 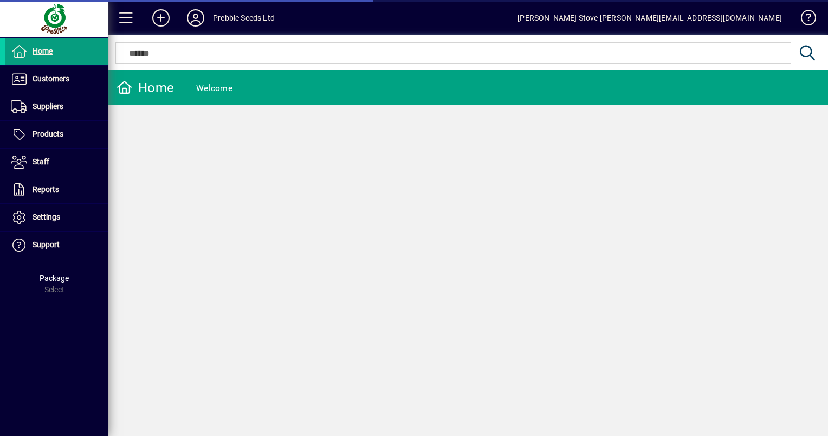 What do you see at coordinates (57, 107) in the screenshot?
I see `a: Suppliers` at bounding box center [57, 107].